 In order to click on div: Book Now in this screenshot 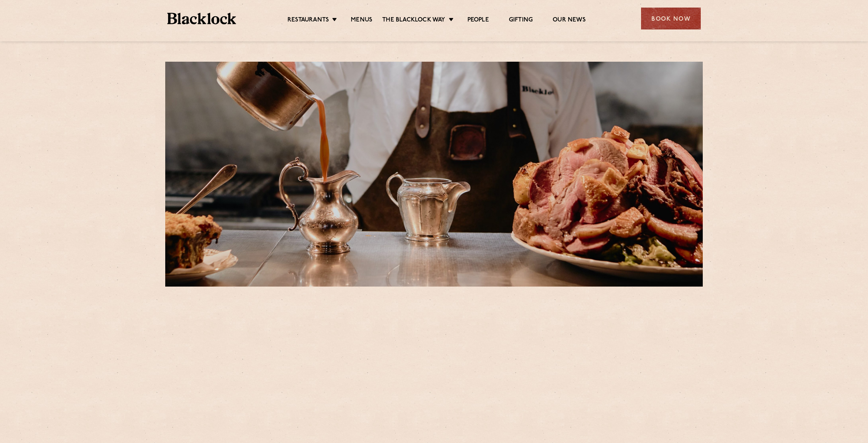, I will do `click(671, 18)`.